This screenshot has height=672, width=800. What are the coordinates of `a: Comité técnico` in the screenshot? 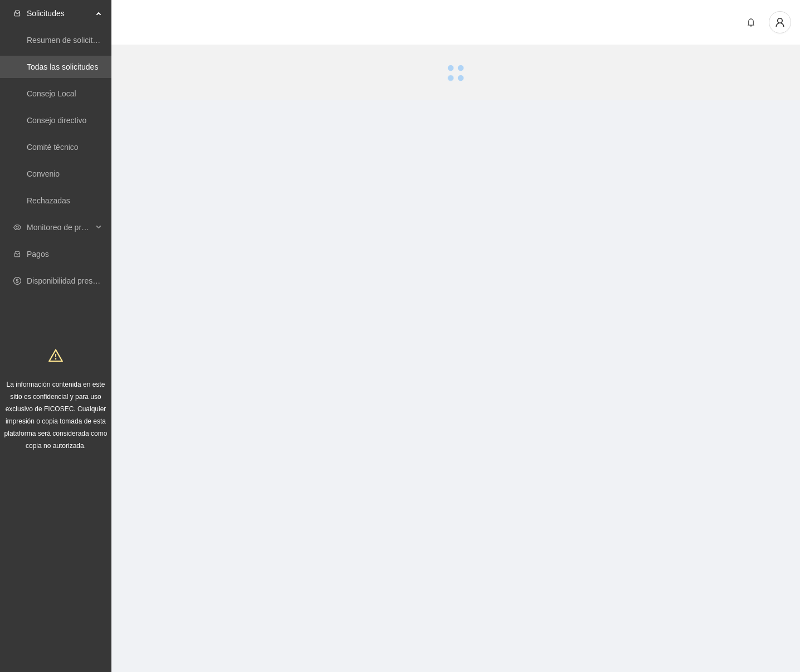 It's located at (52, 147).